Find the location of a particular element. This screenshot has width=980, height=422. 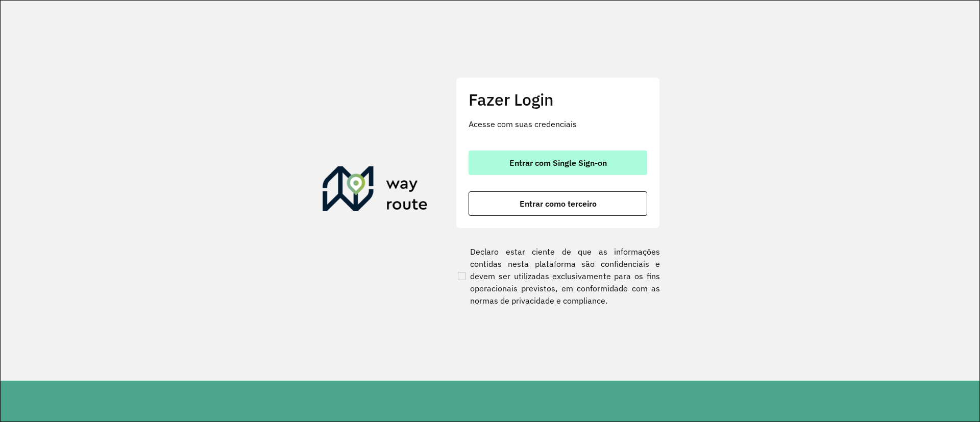

span: Entrar com Single Sign-on is located at coordinates (558, 162).